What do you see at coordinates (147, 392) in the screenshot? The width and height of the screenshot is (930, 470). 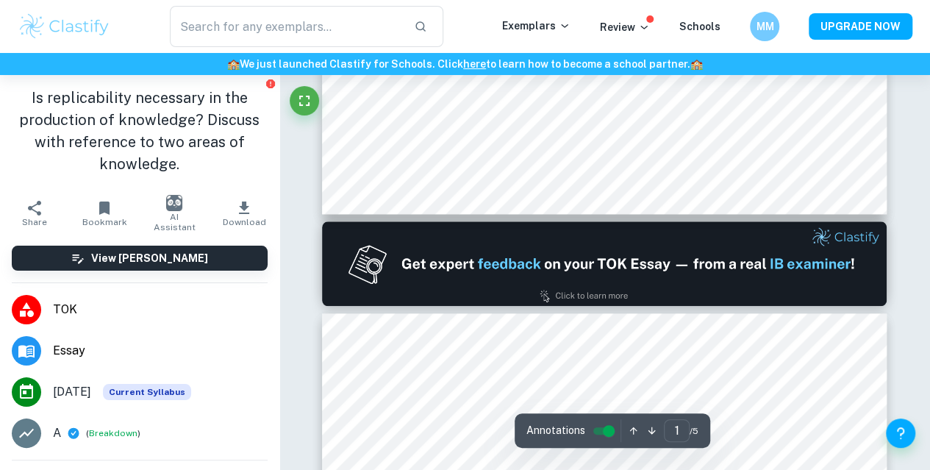 I see `span: Current Syllabus` at bounding box center [147, 392].